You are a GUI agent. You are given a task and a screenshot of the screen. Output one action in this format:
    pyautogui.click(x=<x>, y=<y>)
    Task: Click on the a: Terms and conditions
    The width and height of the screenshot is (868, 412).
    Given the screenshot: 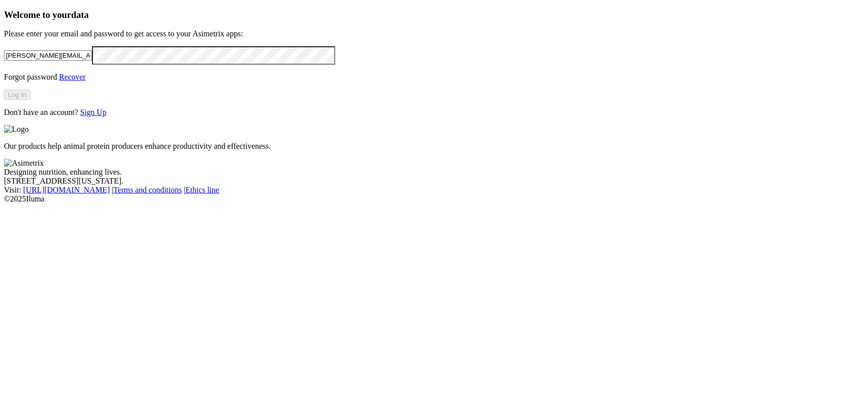 What is the action you would take?
    pyautogui.click(x=148, y=190)
    